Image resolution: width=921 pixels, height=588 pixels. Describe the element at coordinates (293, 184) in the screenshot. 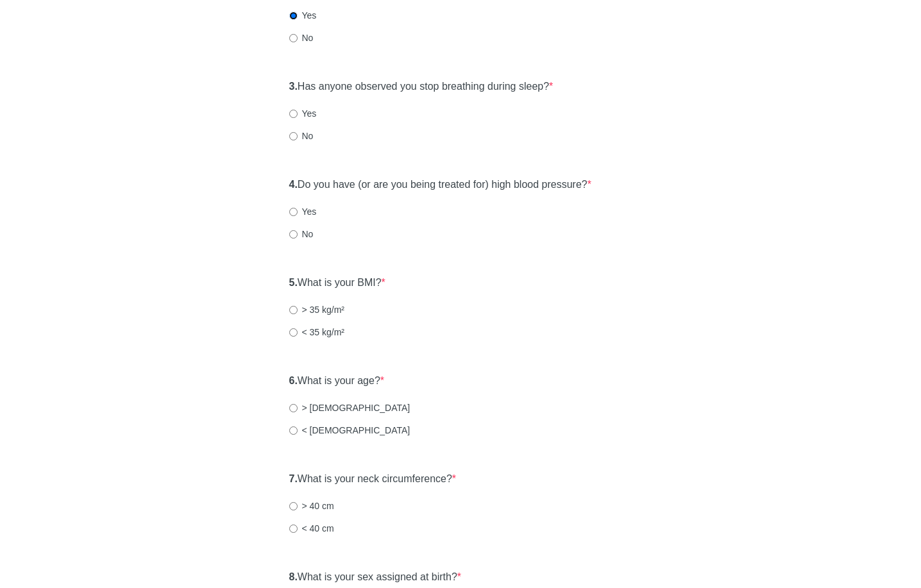

I see `strong: 4.` at that location.